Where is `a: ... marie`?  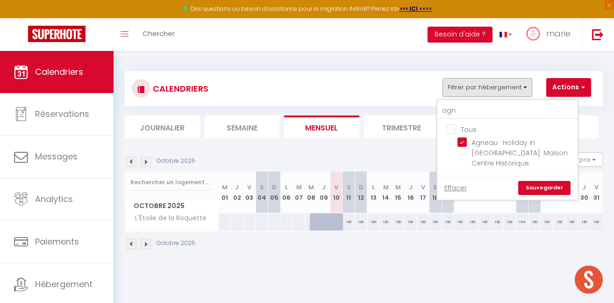
a: ... marie is located at coordinates (551, 35).